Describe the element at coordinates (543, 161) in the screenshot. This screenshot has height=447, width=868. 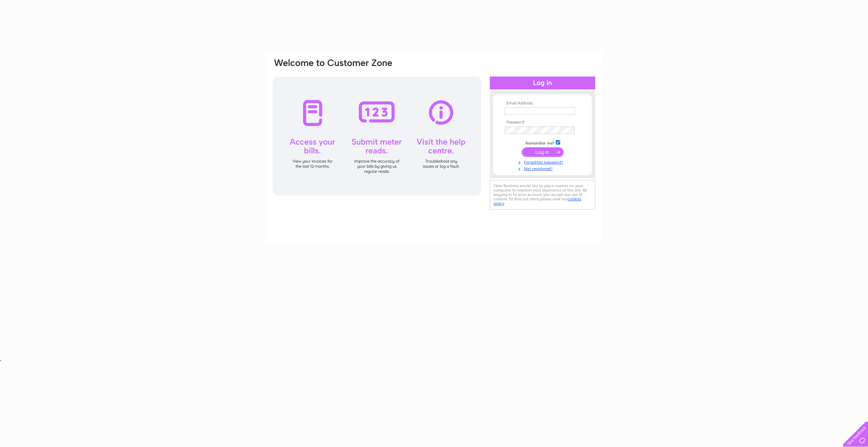
I see `a: Forgotten password?` at that location.